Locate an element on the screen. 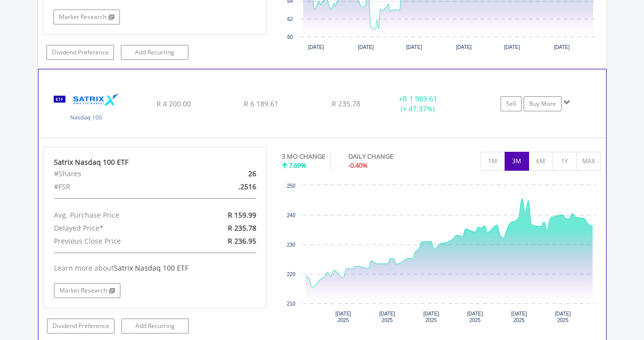  img: TFSA.STXNDQ.png is located at coordinates (86, 109).